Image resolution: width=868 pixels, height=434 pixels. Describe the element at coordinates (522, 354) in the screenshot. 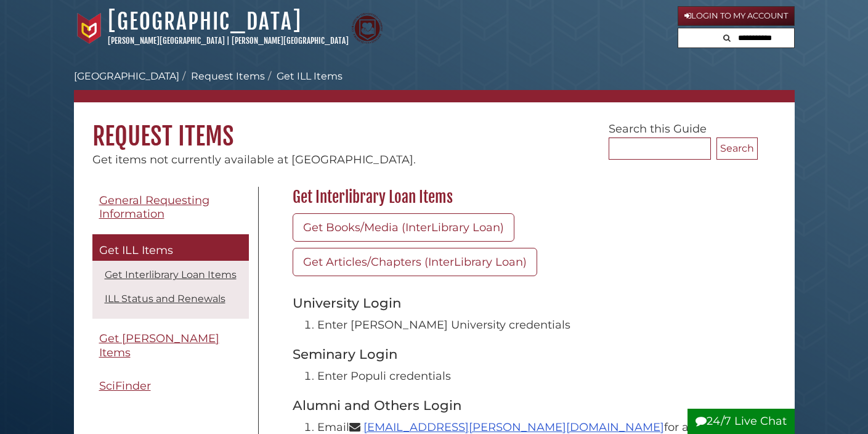

I see `h3: Seminary Login` at that location.